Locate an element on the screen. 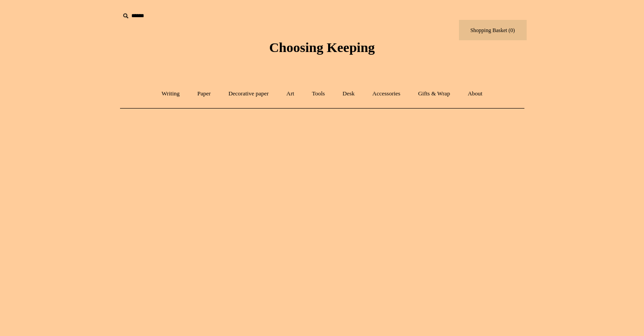  a: Gifts & Wrap is located at coordinates (433, 93).